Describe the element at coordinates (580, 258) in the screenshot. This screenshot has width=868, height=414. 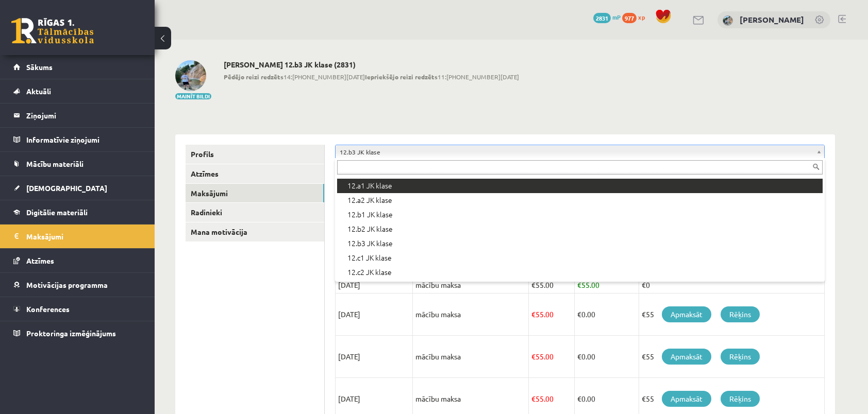
I see `div: 12.c1 JK klase` at that location.